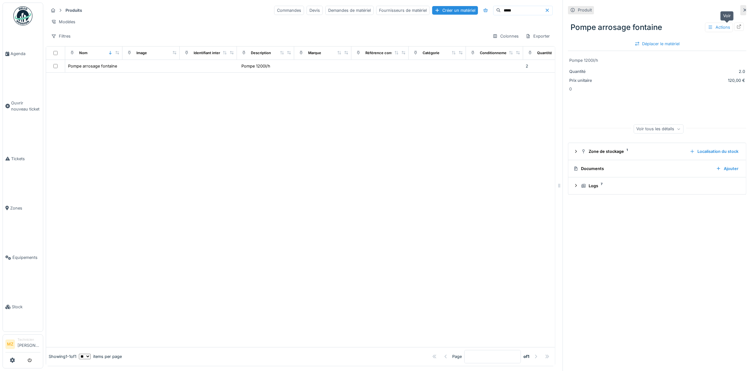 Image resolution: width=754 pixels, height=371 pixels. Describe the element at coordinates (495, 53) in the screenshot. I see `div: Conditionnement` at that location.